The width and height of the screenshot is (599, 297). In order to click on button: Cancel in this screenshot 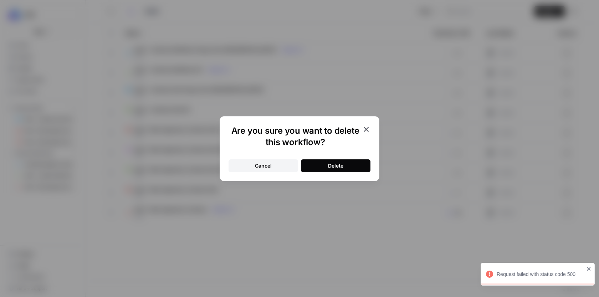, I will do `click(263, 166)`.